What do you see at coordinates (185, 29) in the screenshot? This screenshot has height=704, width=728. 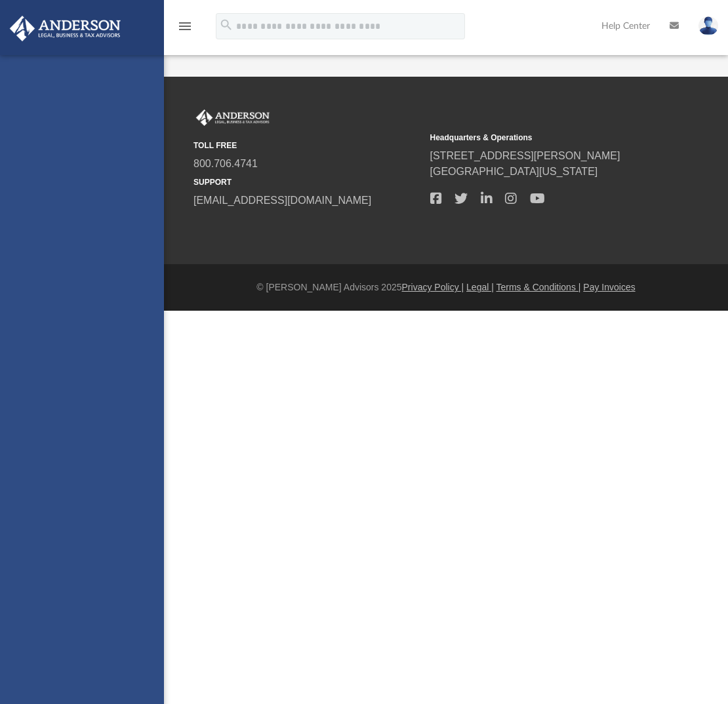 I see `a: menu` at bounding box center [185, 29].